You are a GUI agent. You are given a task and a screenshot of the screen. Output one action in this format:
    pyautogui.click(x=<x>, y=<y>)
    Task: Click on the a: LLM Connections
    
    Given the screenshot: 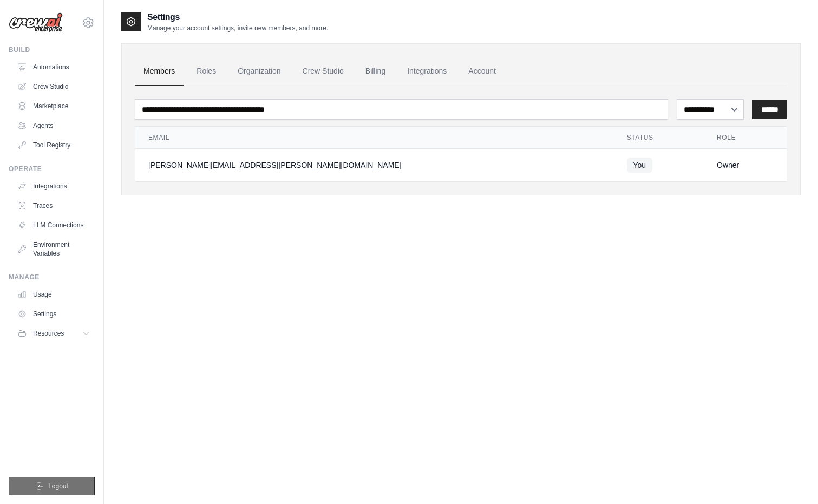 What is the action you would take?
    pyautogui.click(x=54, y=225)
    